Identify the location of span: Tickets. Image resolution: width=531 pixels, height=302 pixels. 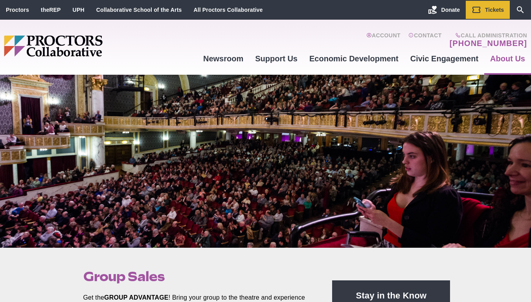
(494, 10).